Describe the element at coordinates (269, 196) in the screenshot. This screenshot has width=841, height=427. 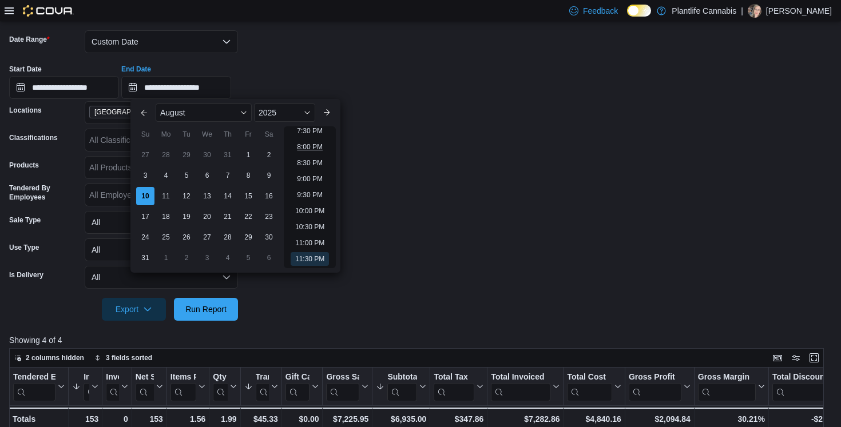
I see `div: day-16` at that location.